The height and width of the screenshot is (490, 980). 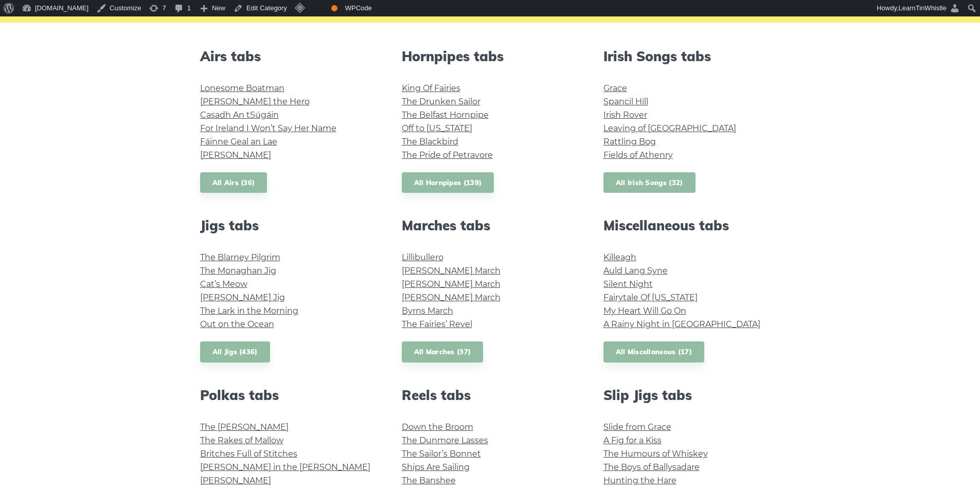 What do you see at coordinates (288, 56) in the screenshot?
I see `h2: Airs tabs` at bounding box center [288, 56].